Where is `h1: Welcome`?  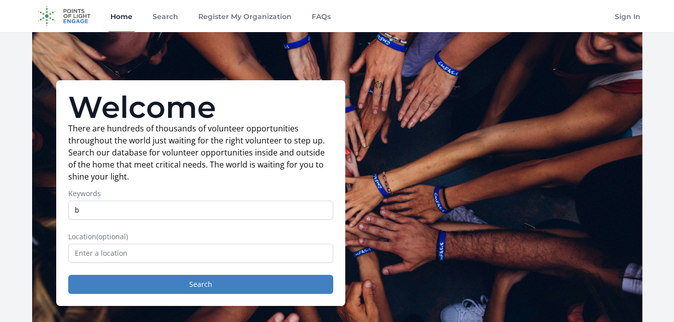 h1: Welcome is located at coordinates (201, 107).